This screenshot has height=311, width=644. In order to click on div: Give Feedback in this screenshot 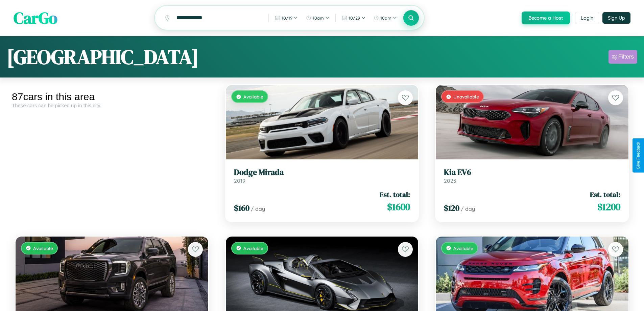, I will do `click(639, 156)`.